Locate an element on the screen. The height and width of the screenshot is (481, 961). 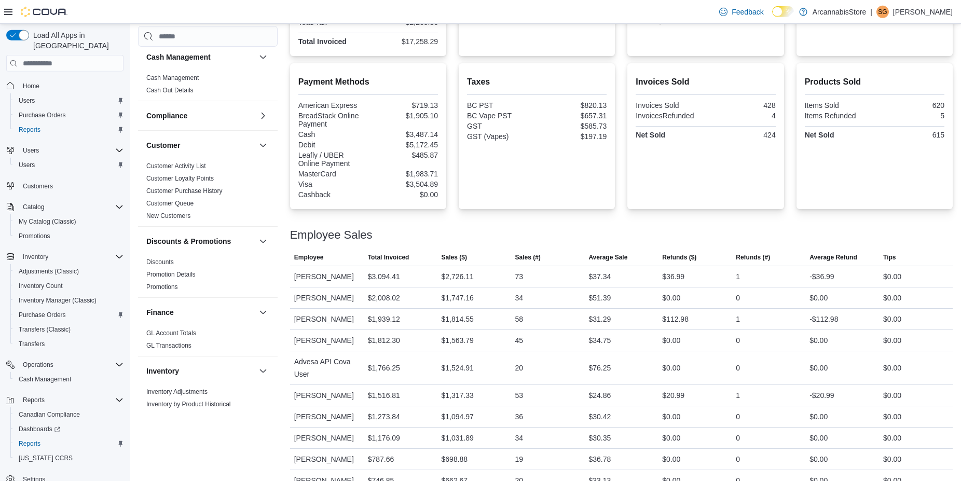
div: BreadStack Online Payment is located at coordinates (332, 120).